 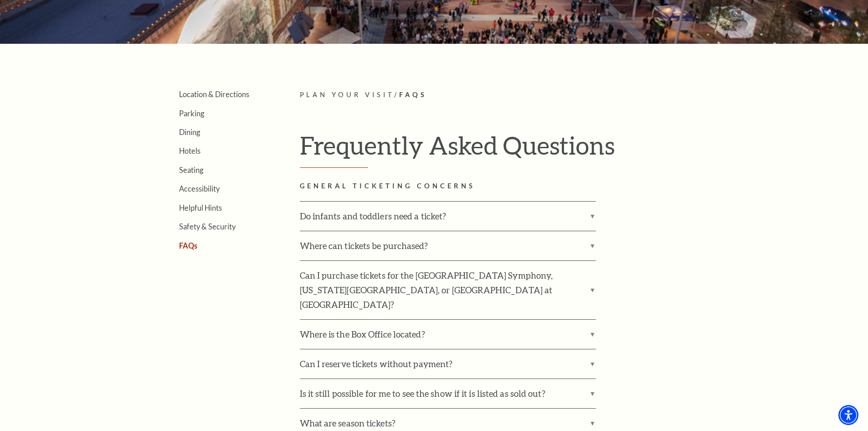 I want to click on span: FAQs, so click(x=413, y=94).